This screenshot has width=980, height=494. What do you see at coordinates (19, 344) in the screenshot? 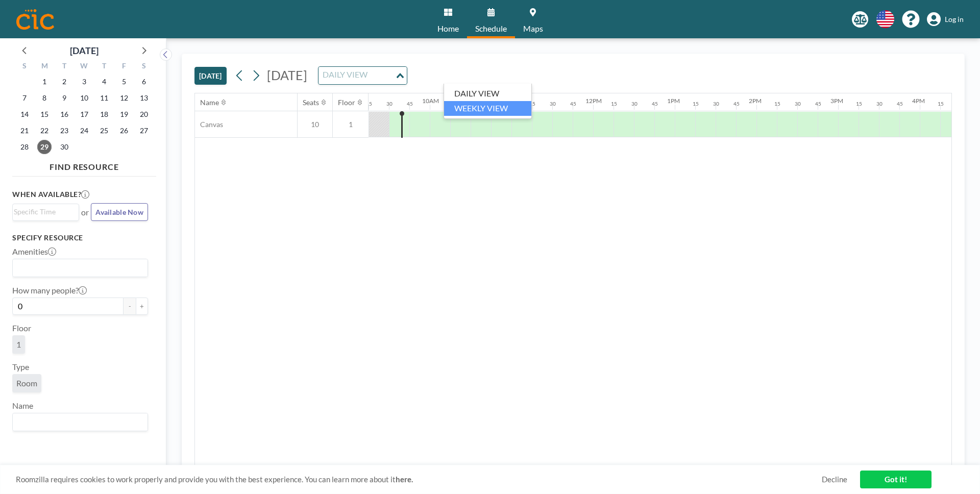
I see `span: 1` at bounding box center [19, 344].